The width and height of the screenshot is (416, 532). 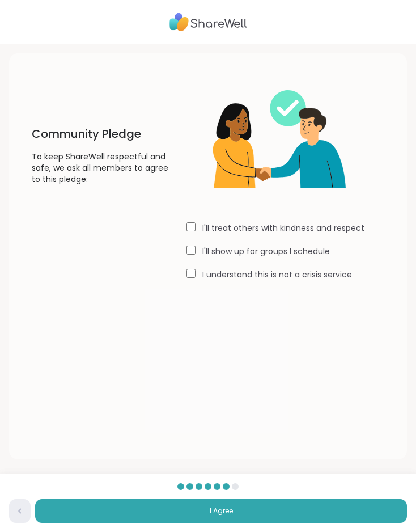 What do you see at coordinates (102, 168) in the screenshot?
I see `p: To keep ShareWell respectful and safe, we ask all members to agree to this pledge:` at bounding box center [102, 168].